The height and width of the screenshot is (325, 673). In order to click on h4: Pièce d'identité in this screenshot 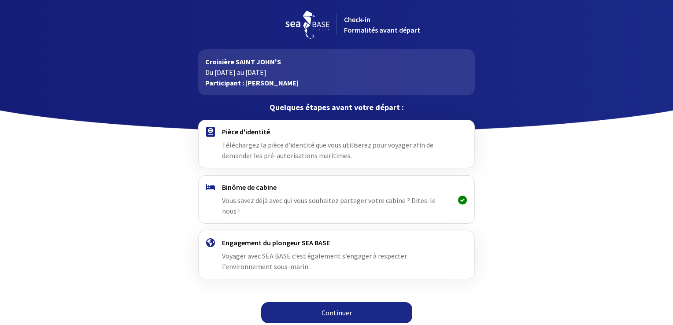, I will do `click(336, 132)`.